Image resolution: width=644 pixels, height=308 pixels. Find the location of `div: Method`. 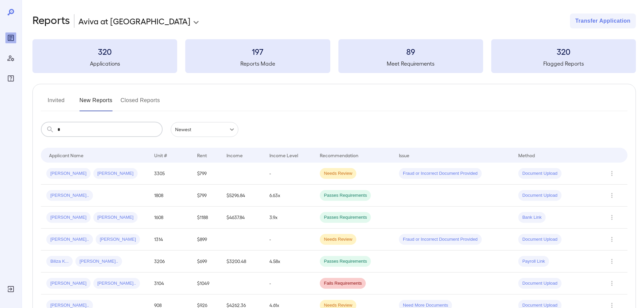

div: Method is located at coordinates (526, 155).